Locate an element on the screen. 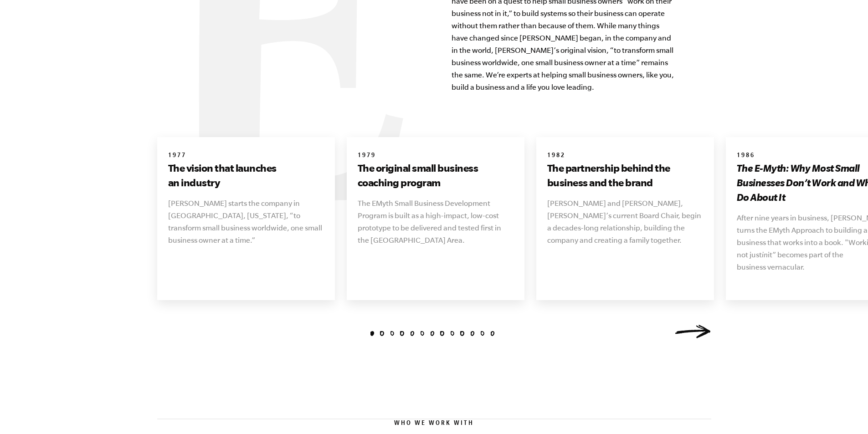  a: Next is located at coordinates (693, 331).